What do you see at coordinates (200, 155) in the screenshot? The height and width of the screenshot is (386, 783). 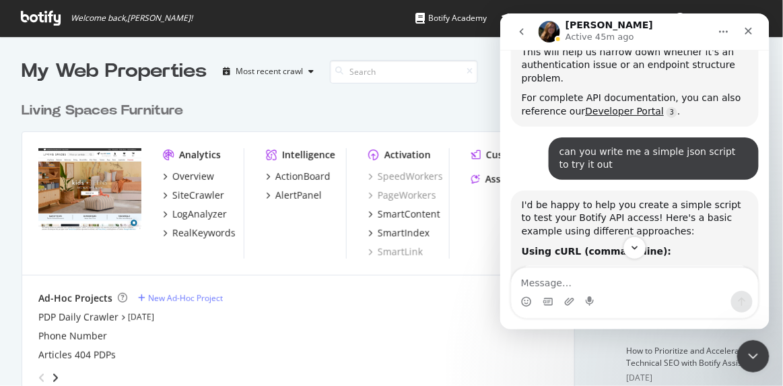 I see `div: Analytics` at bounding box center [200, 155].